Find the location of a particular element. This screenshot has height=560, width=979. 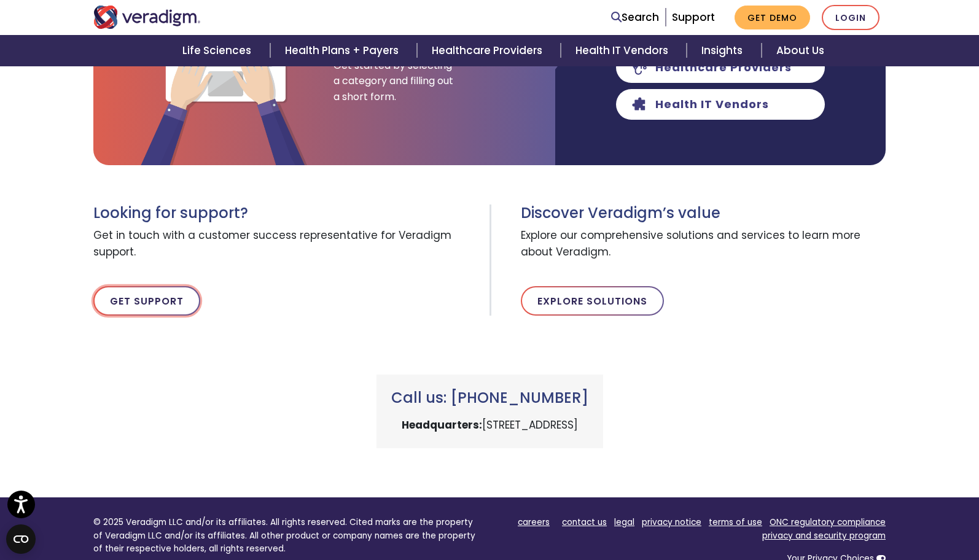

a: Veradigm logo is located at coordinates (147, 17).